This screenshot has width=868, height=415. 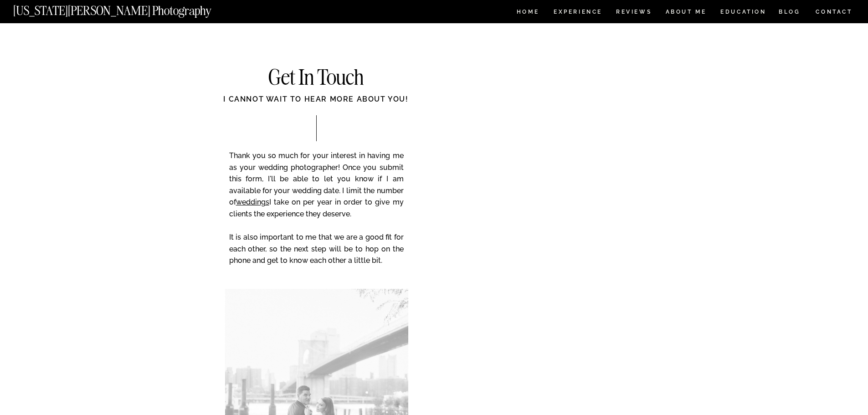 What do you see at coordinates (834, 12) in the screenshot?
I see `nav: CONTACT` at bounding box center [834, 12].